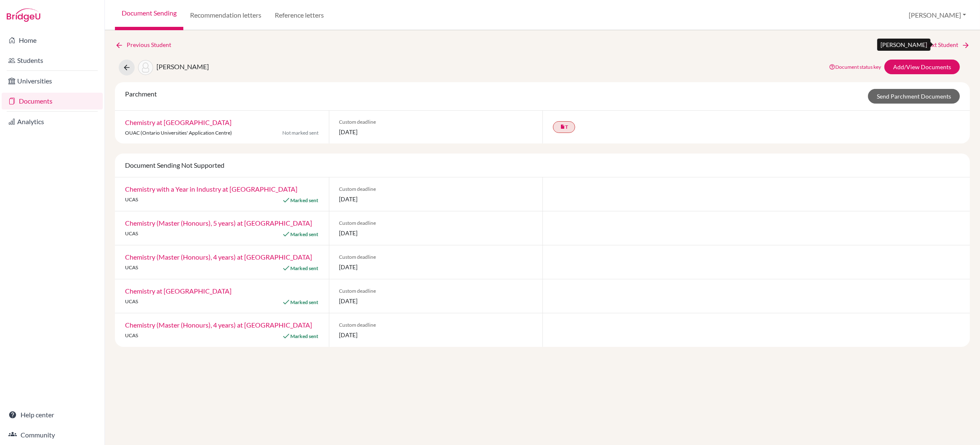 The width and height of the screenshot is (980, 445). I want to click on img: Bridge-U, so click(24, 15).